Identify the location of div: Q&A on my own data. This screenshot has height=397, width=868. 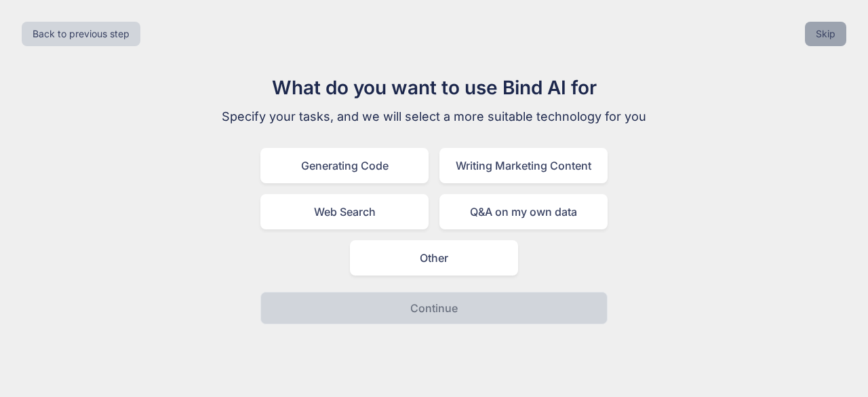
(523, 211).